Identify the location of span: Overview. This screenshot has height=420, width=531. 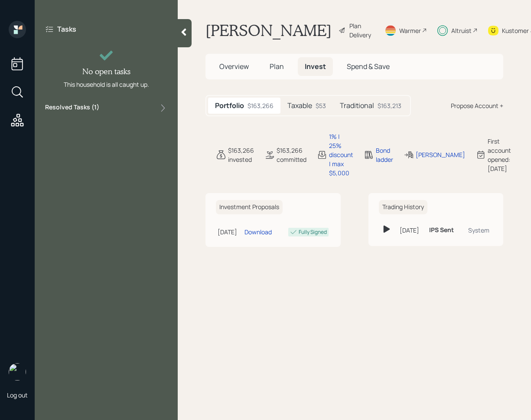
(234, 66).